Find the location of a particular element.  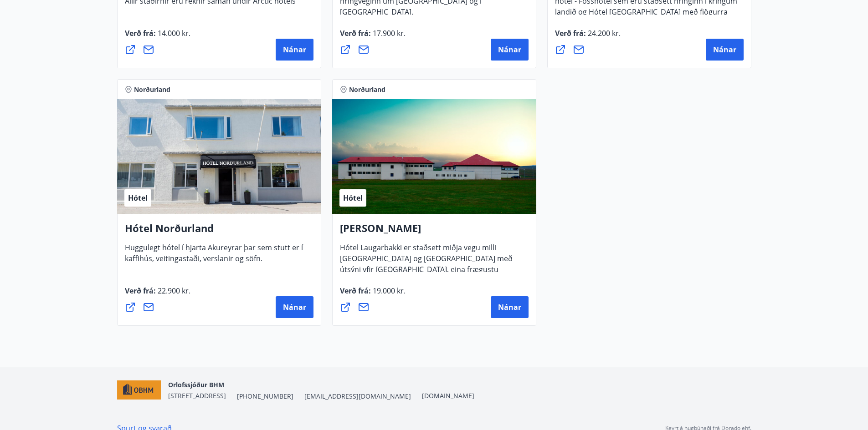

span: 19.000 kr. is located at coordinates (388, 291).